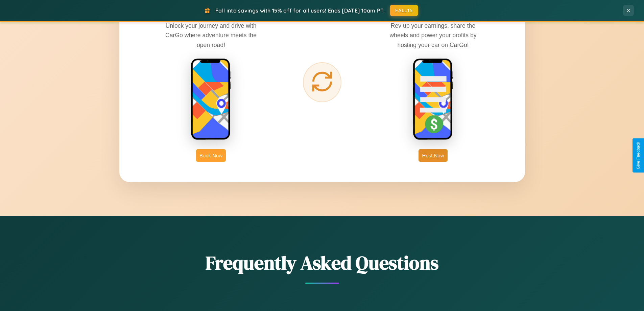  Describe the element at coordinates (432, 156) in the screenshot. I see `button: Host Now` at that location.